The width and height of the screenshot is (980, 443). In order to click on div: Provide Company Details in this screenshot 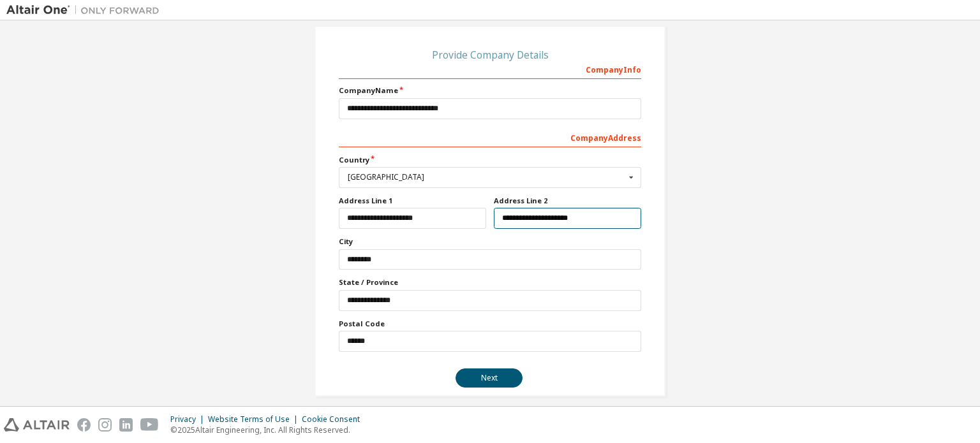, I will do `click(490, 55)`.